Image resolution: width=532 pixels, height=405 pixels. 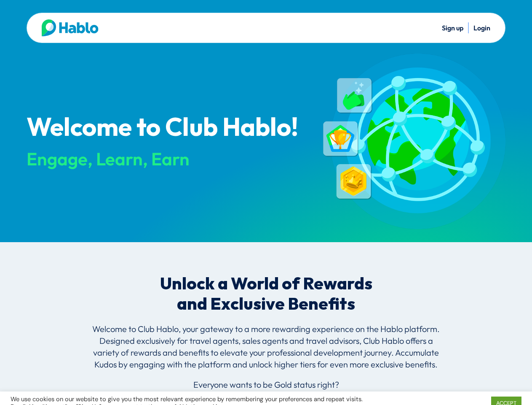 I want to click on p: Welcome to Club Hablo, your gateway to a more rewarding experience on the Hablo platform. Designe..., so click(x=266, y=351).